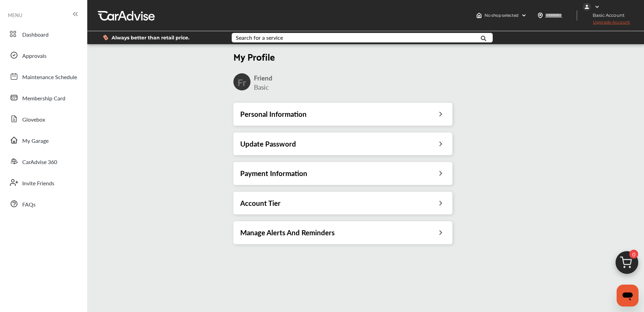 Image resolution: width=644 pixels, height=312 pixels. I want to click on span: FAQs, so click(29, 205).